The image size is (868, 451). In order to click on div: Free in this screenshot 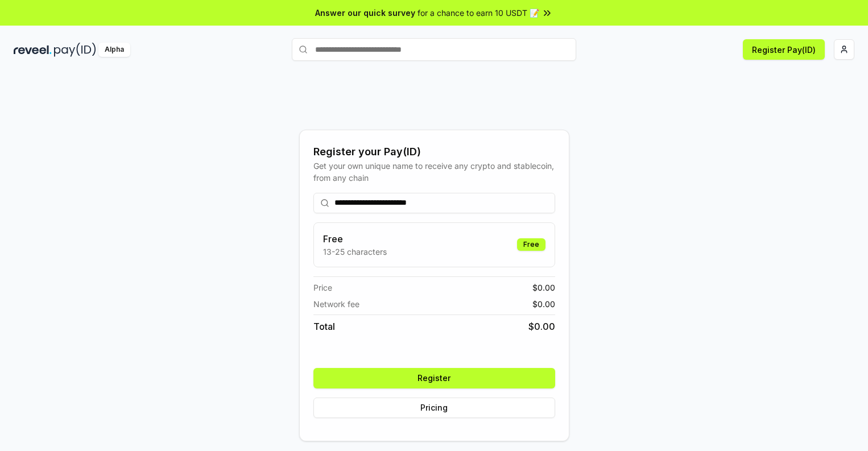, I will do `click(531, 245)`.